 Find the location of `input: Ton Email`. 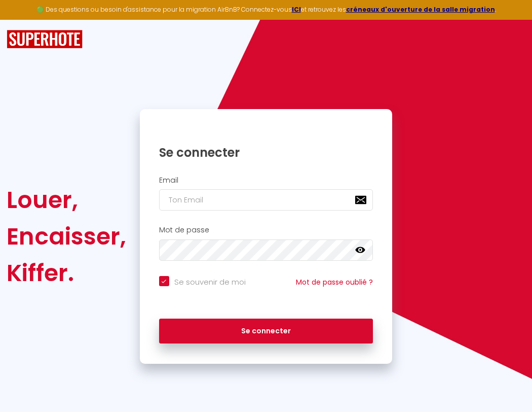

input: Ton Email is located at coordinates (266, 200).